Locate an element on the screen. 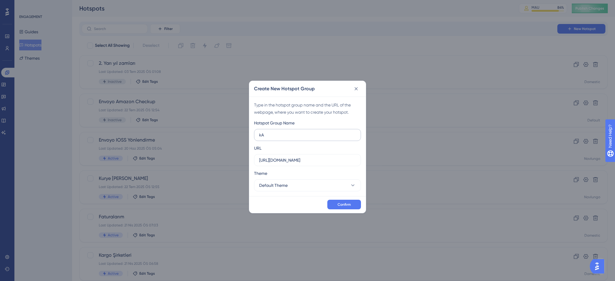 This screenshot has height=281, width=615. span: Theme is located at coordinates (261, 174).